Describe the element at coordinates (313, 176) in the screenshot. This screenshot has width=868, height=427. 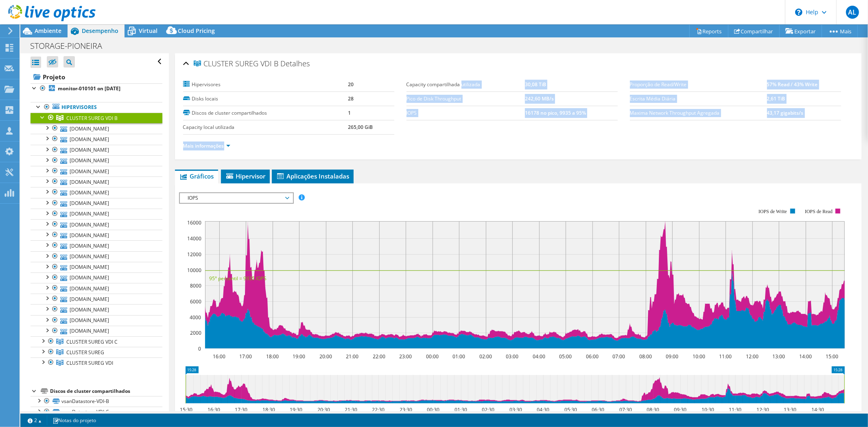
I see `span: Aplicações Instaladas` at that location.